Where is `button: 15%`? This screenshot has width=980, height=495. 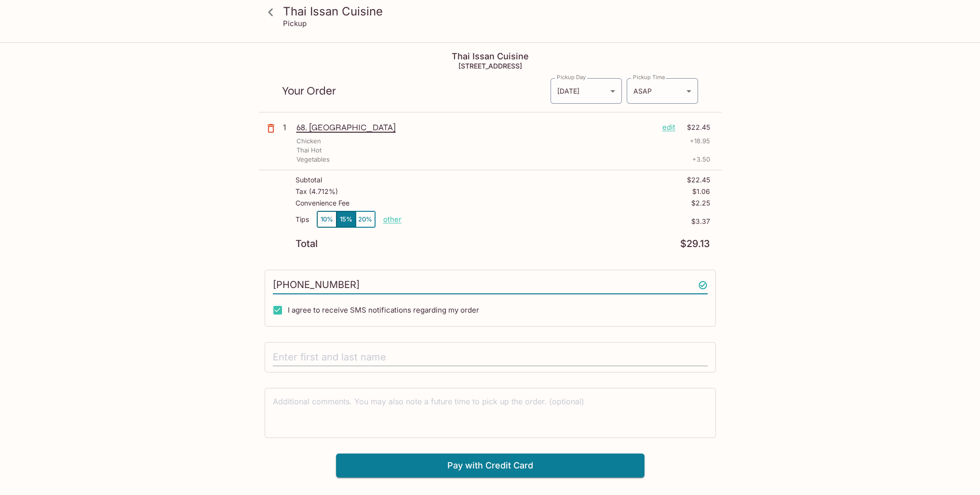 button: 15% is located at coordinates (346, 219).